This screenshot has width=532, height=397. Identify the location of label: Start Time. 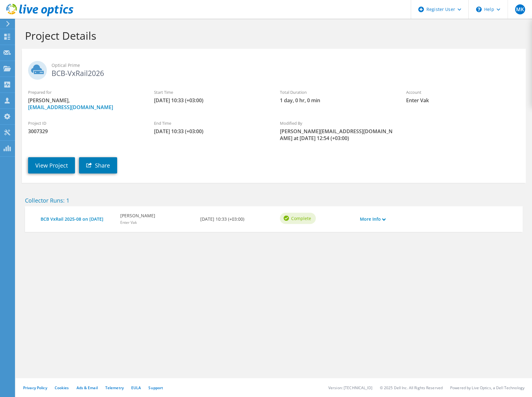
(211, 92).